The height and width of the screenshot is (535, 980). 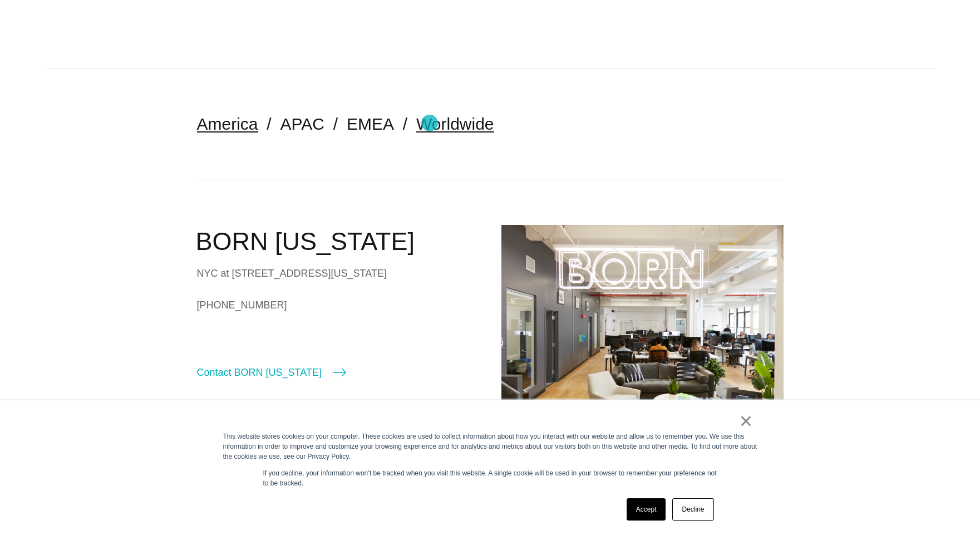 What do you see at coordinates (303, 124) in the screenshot?
I see `a: APAC` at bounding box center [303, 124].